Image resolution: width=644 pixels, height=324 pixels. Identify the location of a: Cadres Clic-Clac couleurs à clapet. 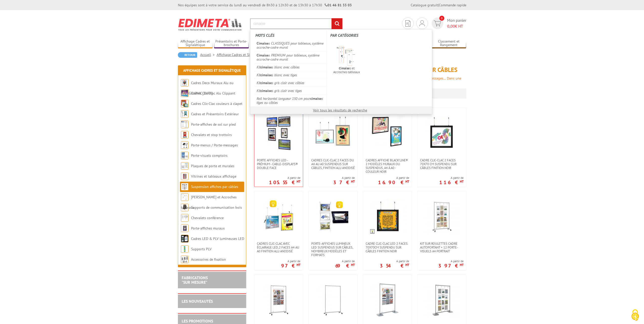
(216, 104).